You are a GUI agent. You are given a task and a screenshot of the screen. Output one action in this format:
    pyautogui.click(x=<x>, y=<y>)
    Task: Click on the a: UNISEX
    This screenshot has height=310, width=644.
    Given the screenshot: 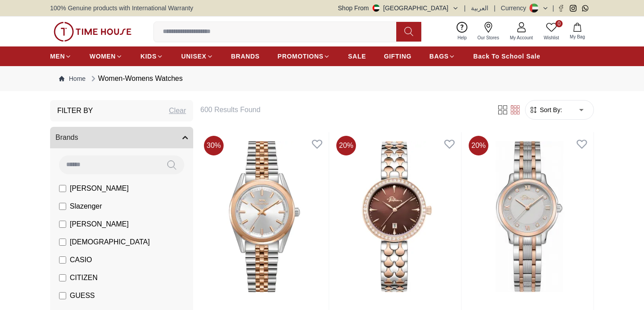 What is the action you would take?
    pyautogui.click(x=196, y=56)
    